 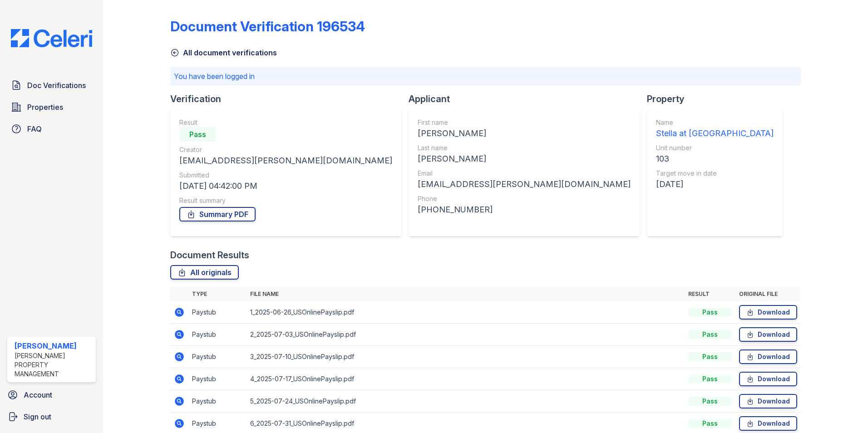 I want to click on p: You have been logged in, so click(x=485, y=76).